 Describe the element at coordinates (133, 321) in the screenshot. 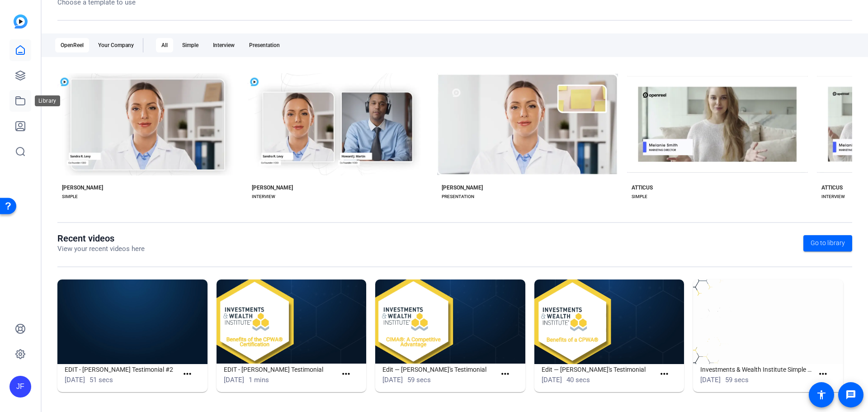

I see `img: EDIT - Hayden's Testimonial #2` at that location.